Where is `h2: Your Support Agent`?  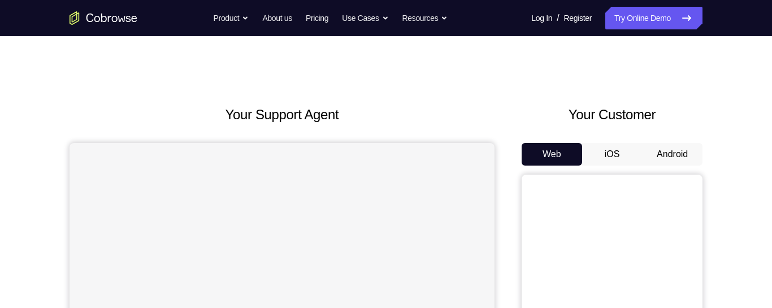 h2: Your Support Agent is located at coordinates (282, 115).